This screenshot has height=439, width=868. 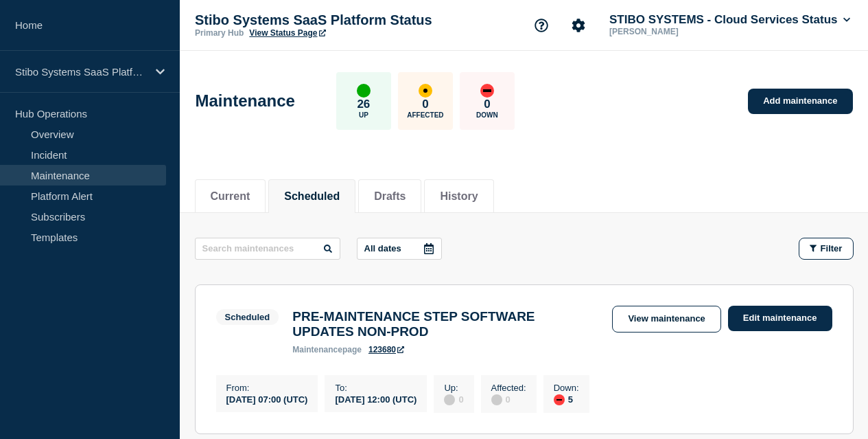 What do you see at coordinates (826, 248) in the screenshot?
I see `button: Filter` at bounding box center [826, 248].